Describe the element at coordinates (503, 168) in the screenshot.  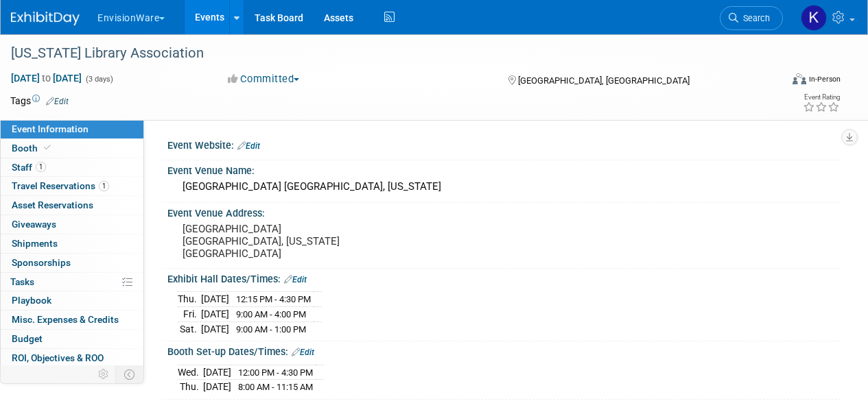
I see `div: Event Venue Name:` at that location.